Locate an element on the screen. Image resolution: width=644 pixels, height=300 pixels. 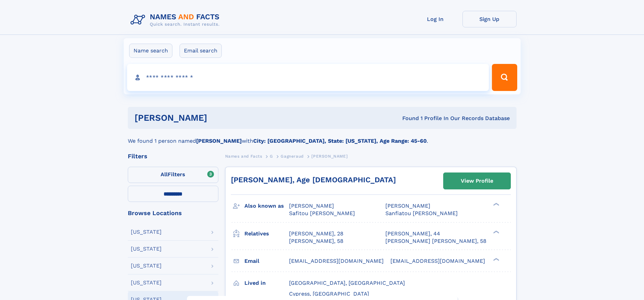
div: Filters is located at coordinates (173, 156).